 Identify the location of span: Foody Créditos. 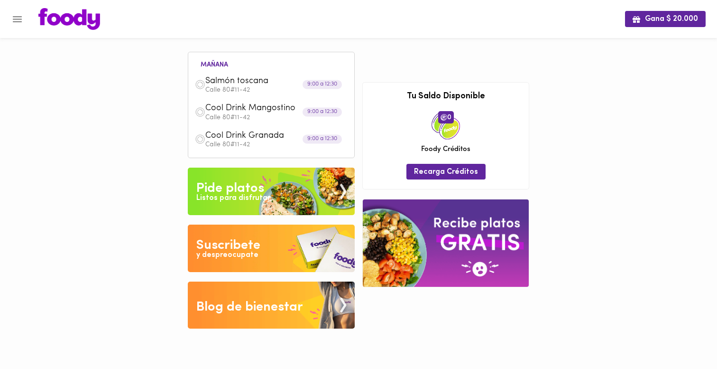
(446, 149).